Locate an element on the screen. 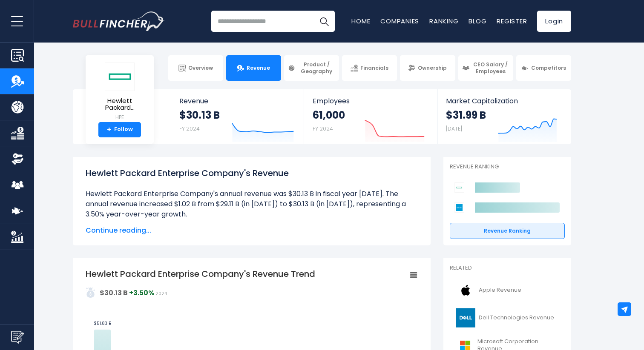  a: Companies is located at coordinates (399, 21).